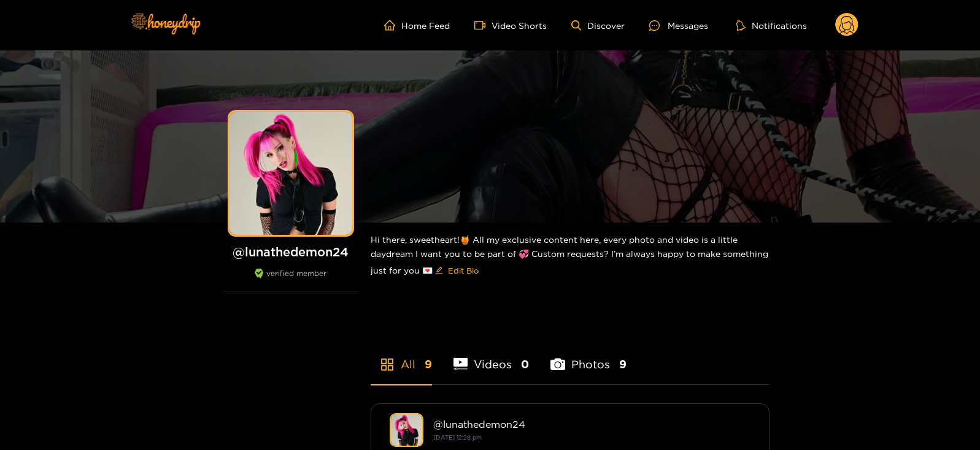 Image resolution: width=980 pixels, height=450 pixels. Describe the element at coordinates (679, 25) in the screenshot. I see `div: Messages` at that location.